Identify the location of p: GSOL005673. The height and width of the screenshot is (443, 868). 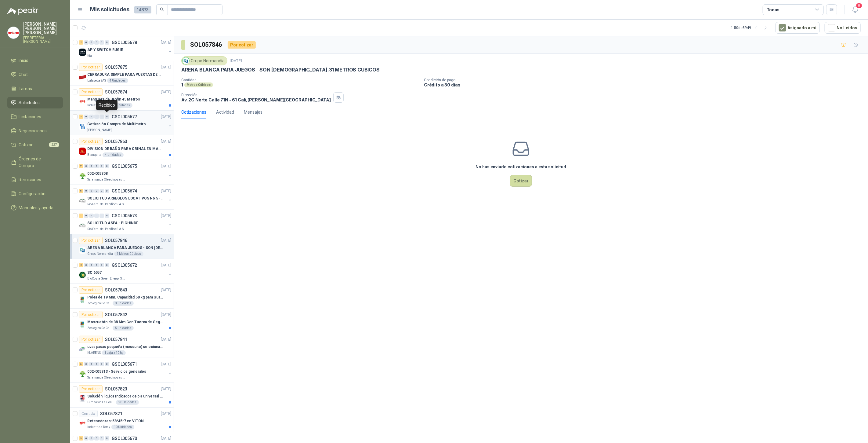
(125, 215).